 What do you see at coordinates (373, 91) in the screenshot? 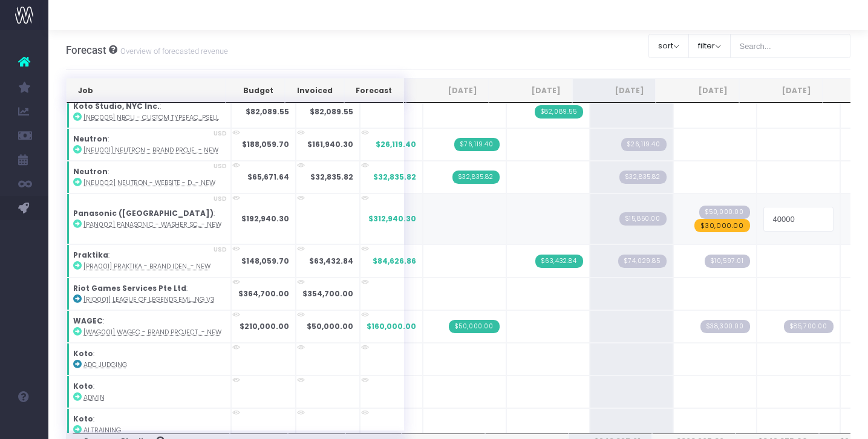
I see `th: Forecast` at bounding box center [373, 91].